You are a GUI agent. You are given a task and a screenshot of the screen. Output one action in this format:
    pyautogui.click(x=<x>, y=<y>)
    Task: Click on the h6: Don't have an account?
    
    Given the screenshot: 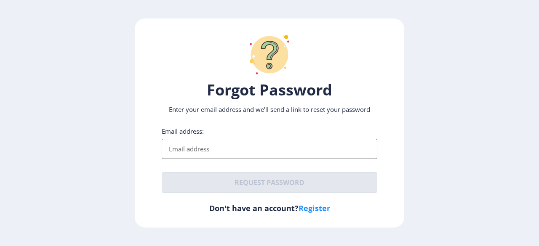 What is the action you would take?
    pyautogui.click(x=269, y=208)
    